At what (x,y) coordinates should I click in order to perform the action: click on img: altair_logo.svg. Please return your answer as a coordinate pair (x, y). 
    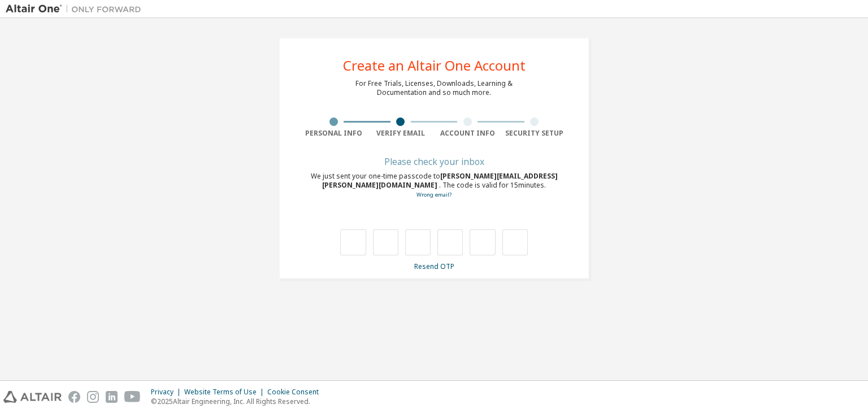
    Looking at the image, I should click on (32, 396).